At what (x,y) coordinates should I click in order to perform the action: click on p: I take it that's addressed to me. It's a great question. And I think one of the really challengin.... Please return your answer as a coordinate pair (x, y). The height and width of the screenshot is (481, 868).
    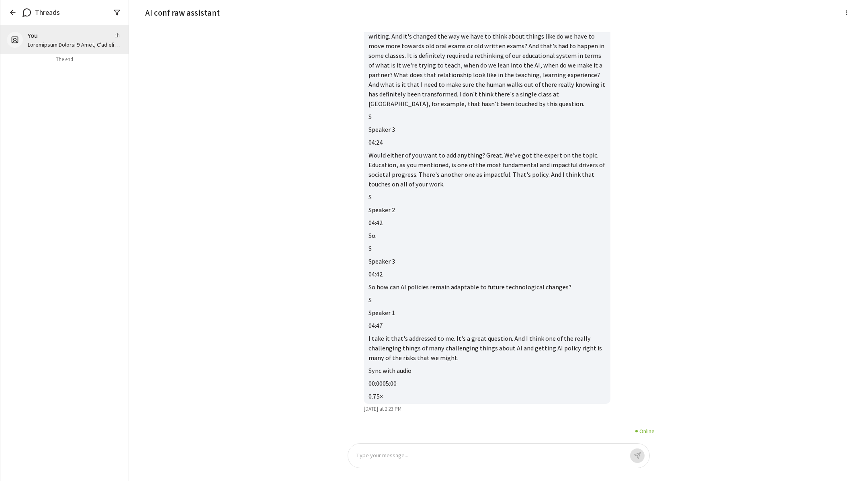
    Looking at the image, I should click on (487, 348).